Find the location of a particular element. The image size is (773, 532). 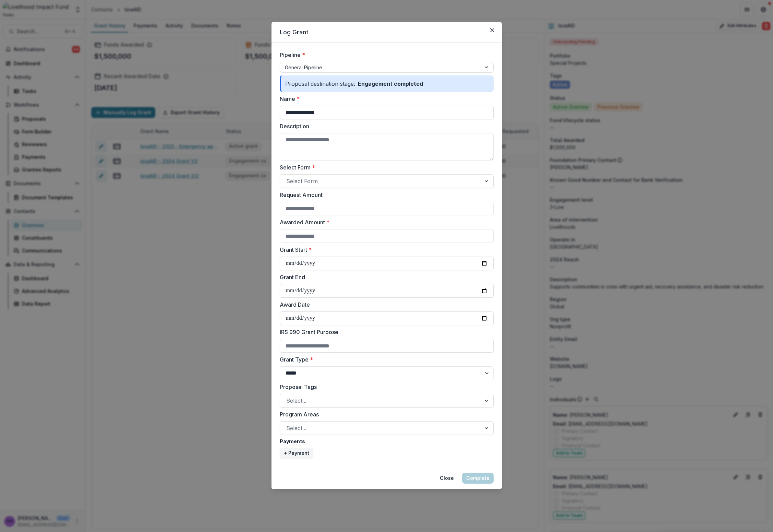

label: Award Date is located at coordinates (385, 305).